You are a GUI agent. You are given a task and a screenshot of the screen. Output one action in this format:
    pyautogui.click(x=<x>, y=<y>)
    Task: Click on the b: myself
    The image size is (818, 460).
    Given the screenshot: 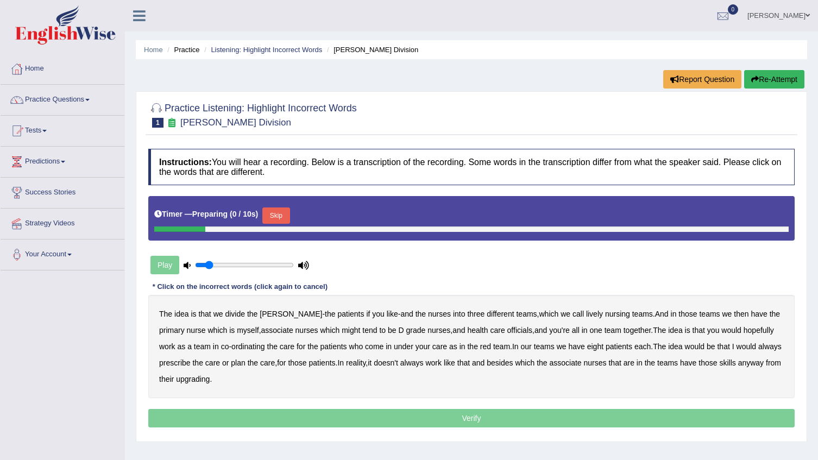 What is the action you would take?
    pyautogui.click(x=248, y=330)
    